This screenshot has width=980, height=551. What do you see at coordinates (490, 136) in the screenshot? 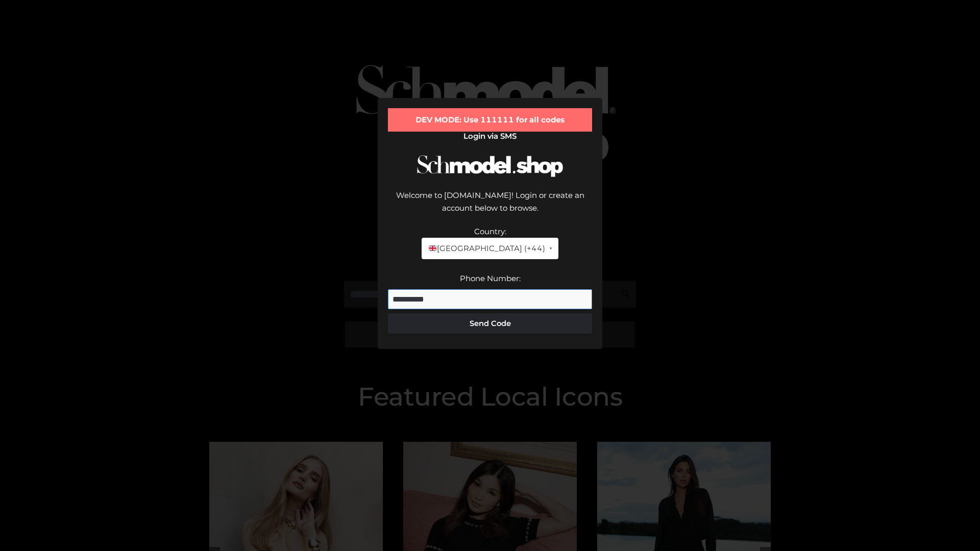
I see `h2: Login via SMS` at bounding box center [490, 136].